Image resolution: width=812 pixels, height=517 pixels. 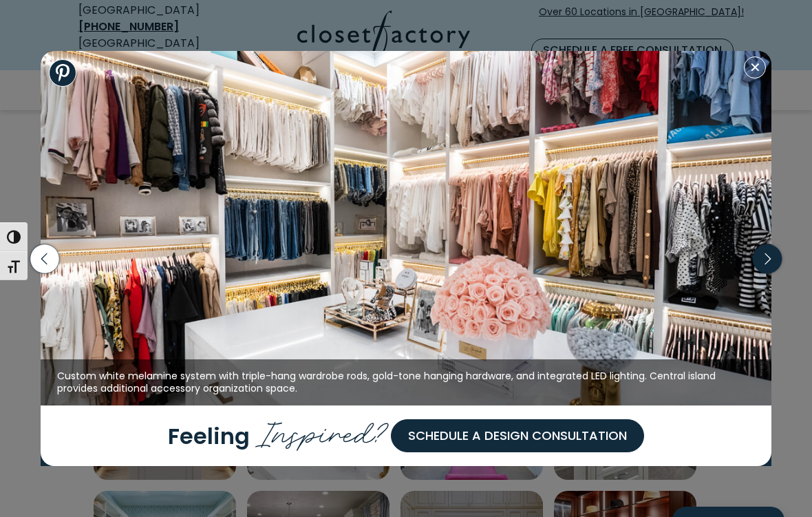 I want to click on button: Close modal, so click(x=755, y=67).